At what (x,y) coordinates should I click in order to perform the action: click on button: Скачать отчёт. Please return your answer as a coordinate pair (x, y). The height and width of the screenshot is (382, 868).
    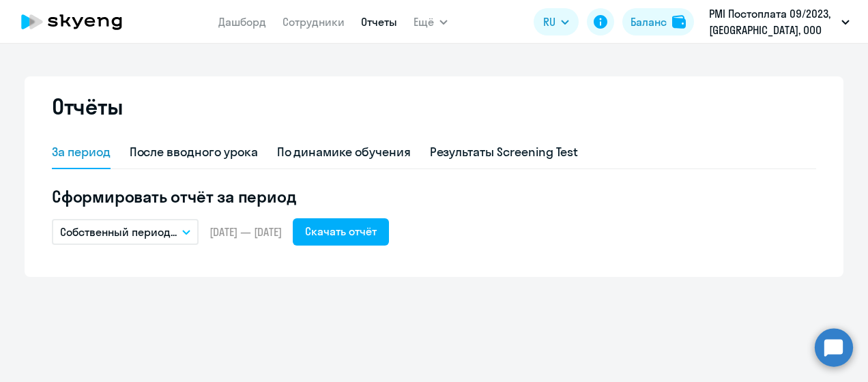
    Looking at the image, I should click on (340, 231).